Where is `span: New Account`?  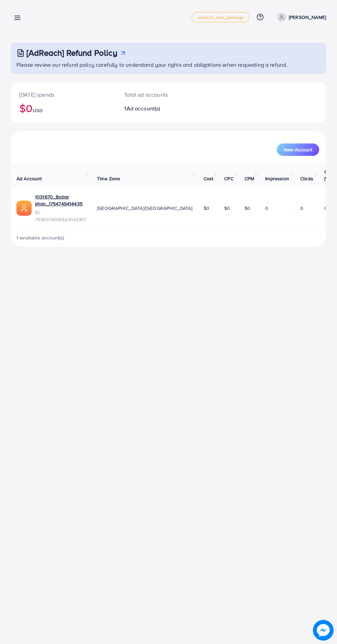 span: New Account is located at coordinates (298, 149).